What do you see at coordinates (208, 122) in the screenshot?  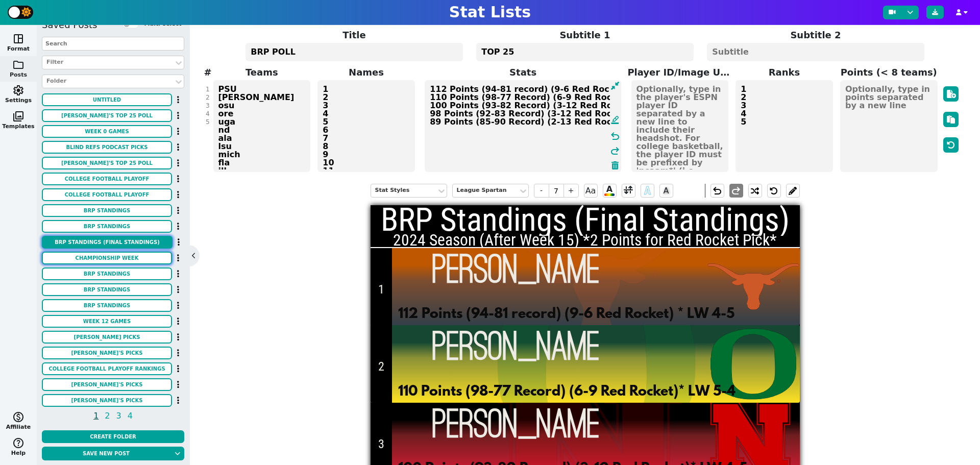 I see `div: 5` at bounding box center [208, 122].